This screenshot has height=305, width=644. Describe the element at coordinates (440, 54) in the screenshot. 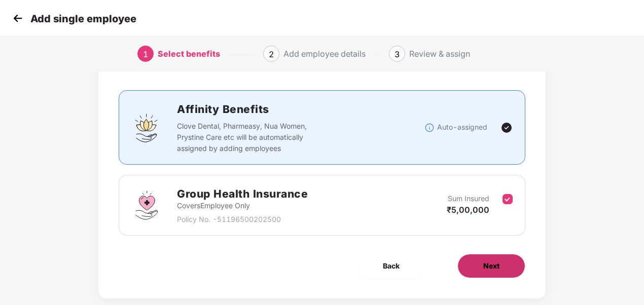

I see `div: Review & assign` at that location.